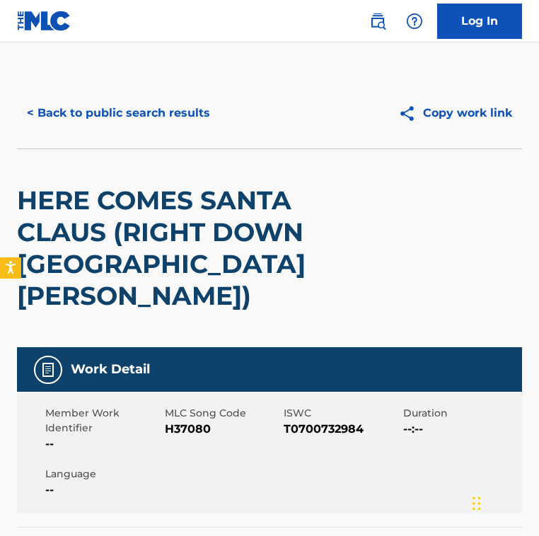  I want to click on span: Language, so click(103, 474).